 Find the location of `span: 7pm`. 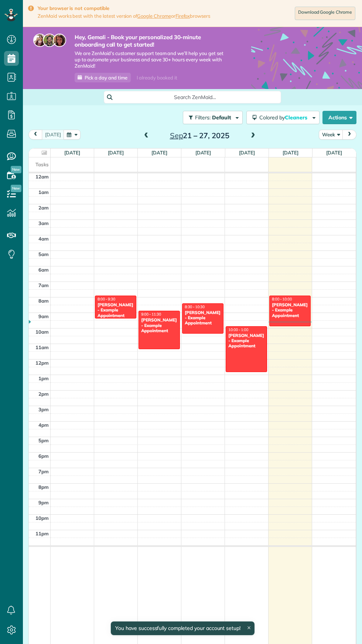

span: 7pm is located at coordinates (43, 471).